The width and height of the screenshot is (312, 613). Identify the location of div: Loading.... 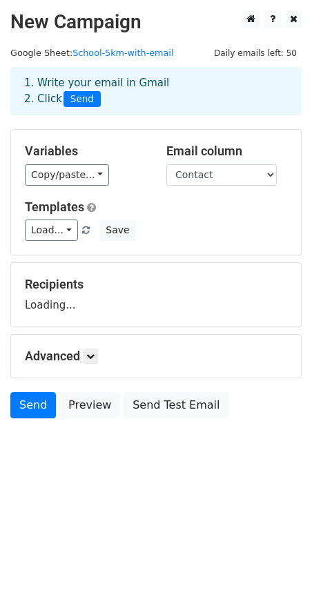
(156, 295).